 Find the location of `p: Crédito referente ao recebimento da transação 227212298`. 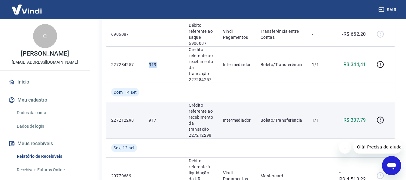

p: Crédito referente ao recebimento da transação 227212298 is located at coordinates (201, 120).